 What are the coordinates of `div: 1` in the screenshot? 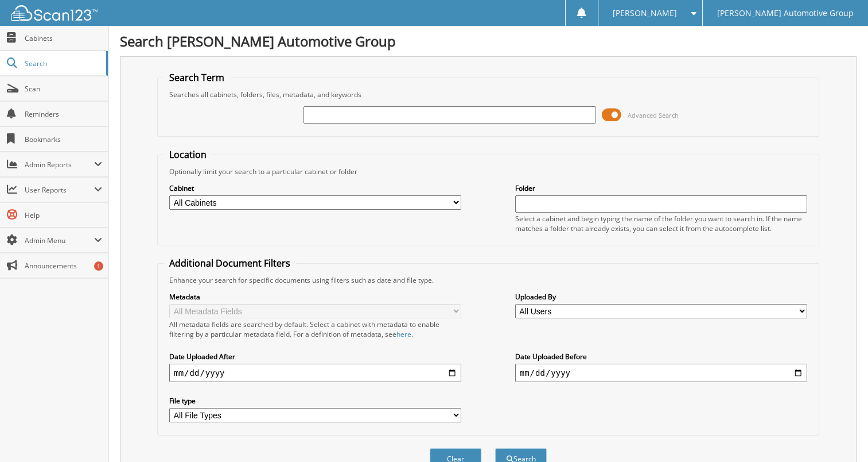 It's located at (99, 266).